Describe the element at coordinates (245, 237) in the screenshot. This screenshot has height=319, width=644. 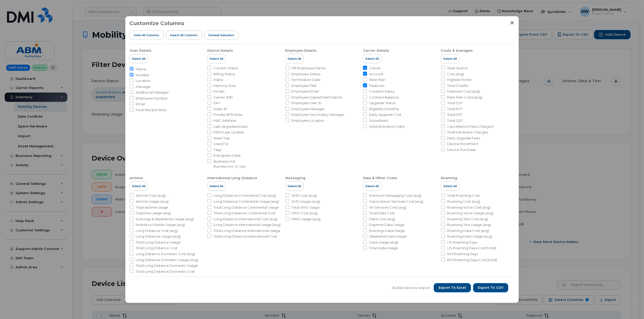
I see `span: Total Long Distance International Cost` at that location.